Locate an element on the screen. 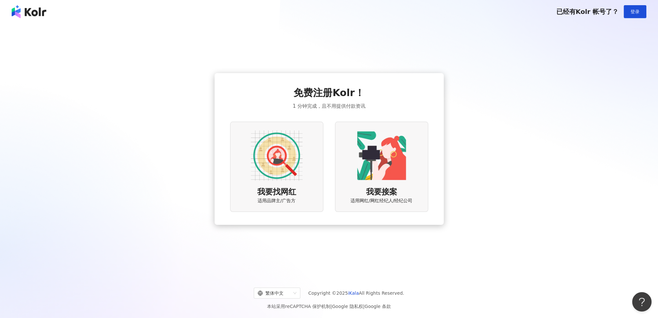 The height and width of the screenshot is (318, 658). font: Google 隐私权 is located at coordinates (347, 306).